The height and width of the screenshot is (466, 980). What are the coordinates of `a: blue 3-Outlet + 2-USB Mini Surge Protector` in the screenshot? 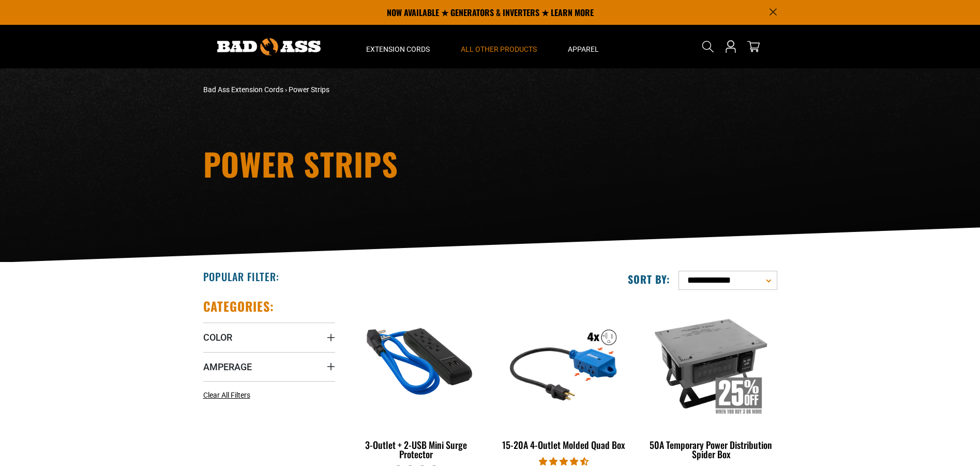 It's located at (416, 381).